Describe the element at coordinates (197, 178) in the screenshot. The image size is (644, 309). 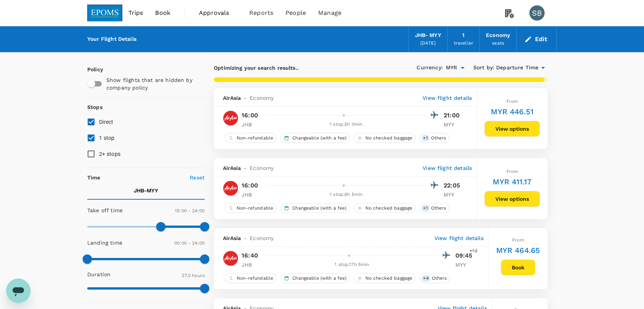
I see `p: Reset` at that location.